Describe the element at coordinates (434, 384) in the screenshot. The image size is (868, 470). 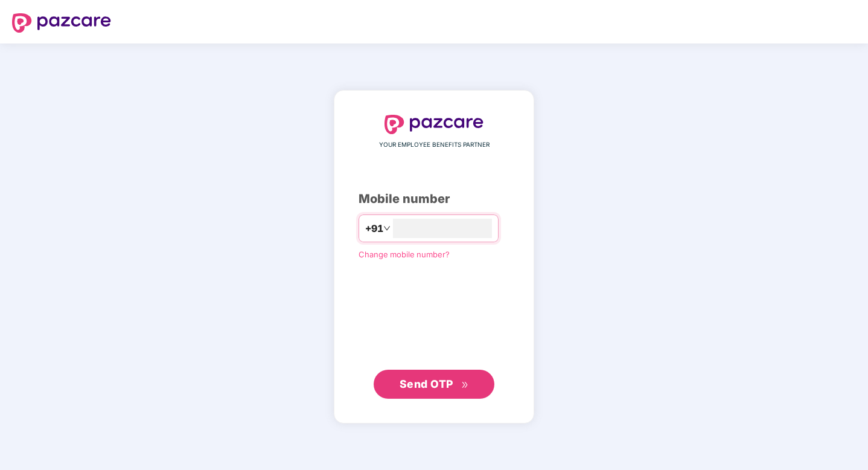
I see `button: Send OTPdouble-right` at that location.